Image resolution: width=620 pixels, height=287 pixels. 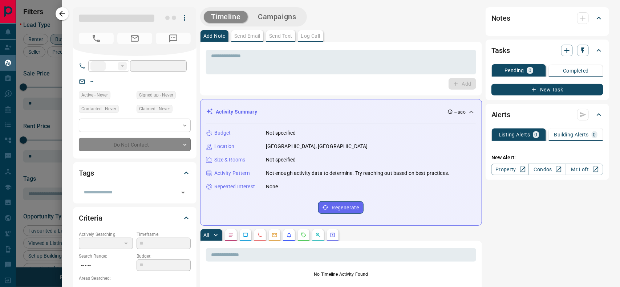 I want to click on p: Search Range:, so click(x=106, y=256).